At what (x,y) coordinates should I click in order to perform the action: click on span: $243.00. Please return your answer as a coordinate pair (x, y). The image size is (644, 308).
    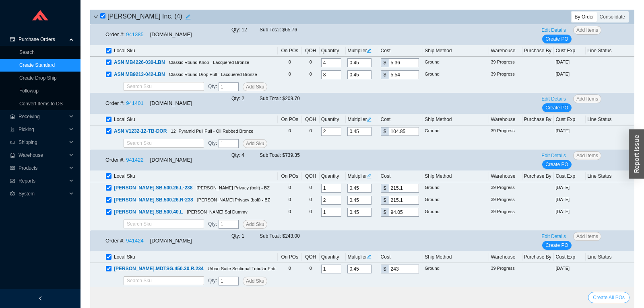
    Looking at the image, I should click on (290, 236).